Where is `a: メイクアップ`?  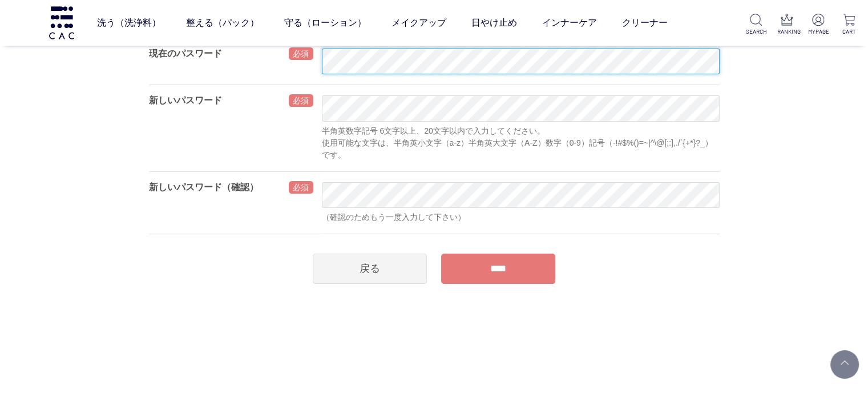 a: メイクアップ is located at coordinates (419, 23).